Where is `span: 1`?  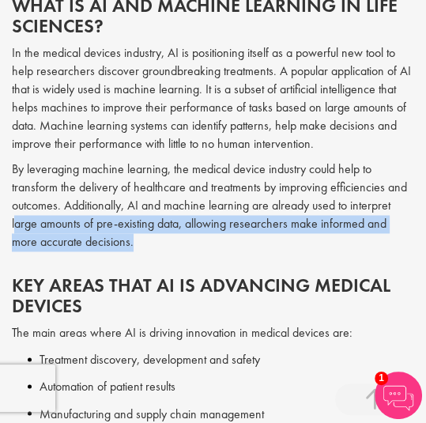 span: 1 is located at coordinates (381, 378).